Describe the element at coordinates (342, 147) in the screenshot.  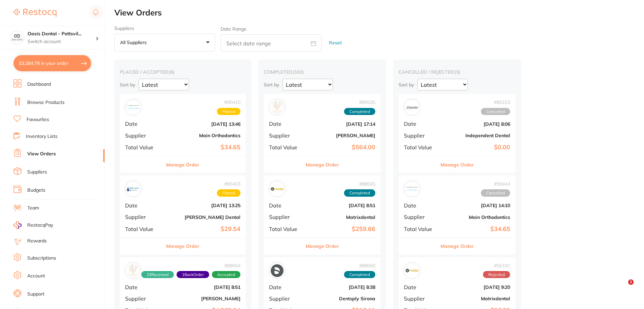
I see `b: $564.00` at that location.